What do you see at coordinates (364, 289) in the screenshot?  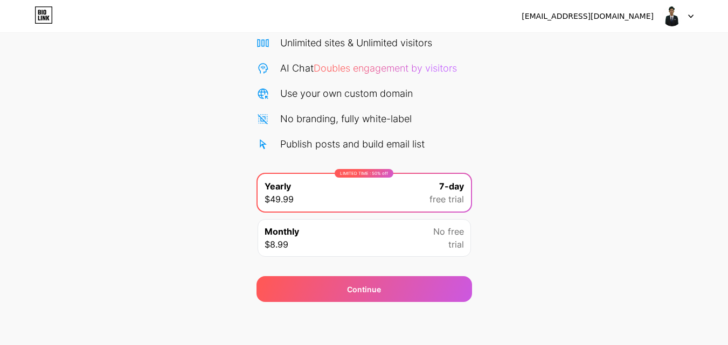 I see `span: Continue` at bounding box center [364, 289].